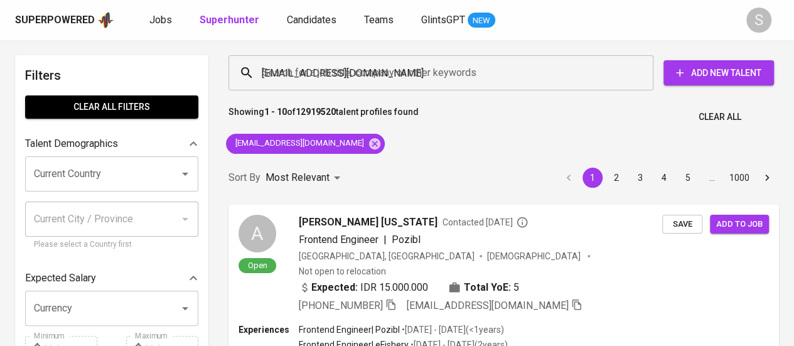 The image size is (794, 346). Describe the element at coordinates (640, 178) in the screenshot. I see `button: Go to page 3` at that location.